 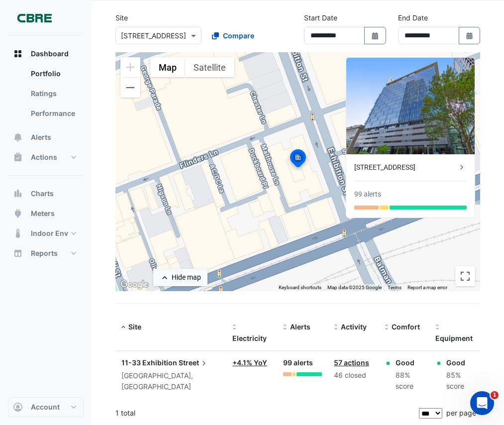 I want to click on span: Reports, so click(x=44, y=254).